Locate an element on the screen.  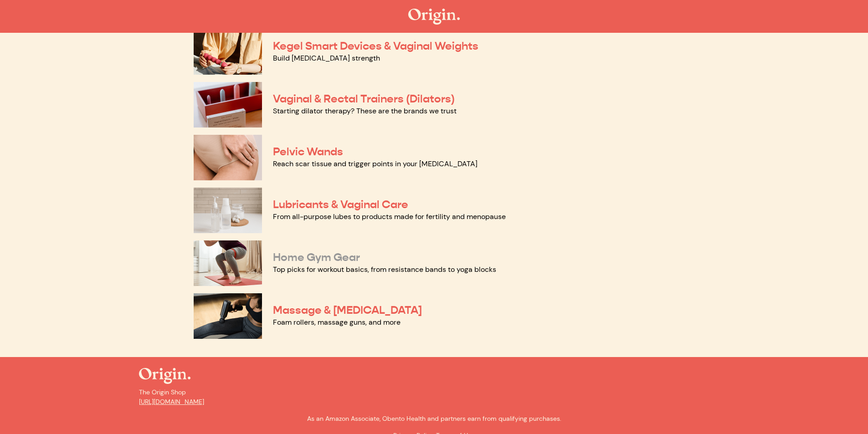
img: Pelvic Wands is located at coordinates (228, 158).